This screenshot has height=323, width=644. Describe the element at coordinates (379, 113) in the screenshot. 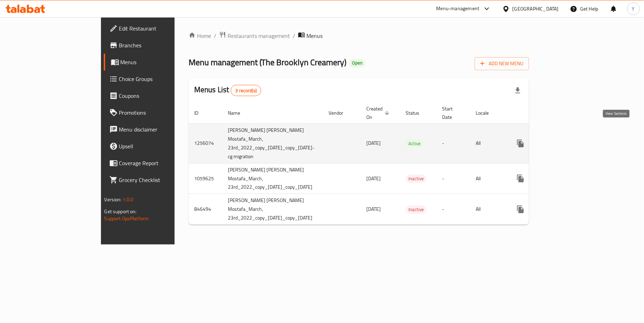

I see `span: Created On` at that location.